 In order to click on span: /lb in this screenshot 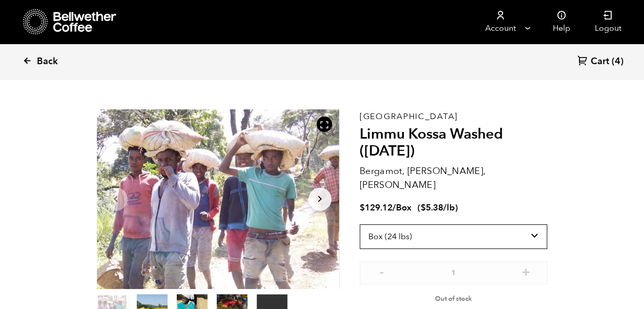, I will do `click(449, 207)`.